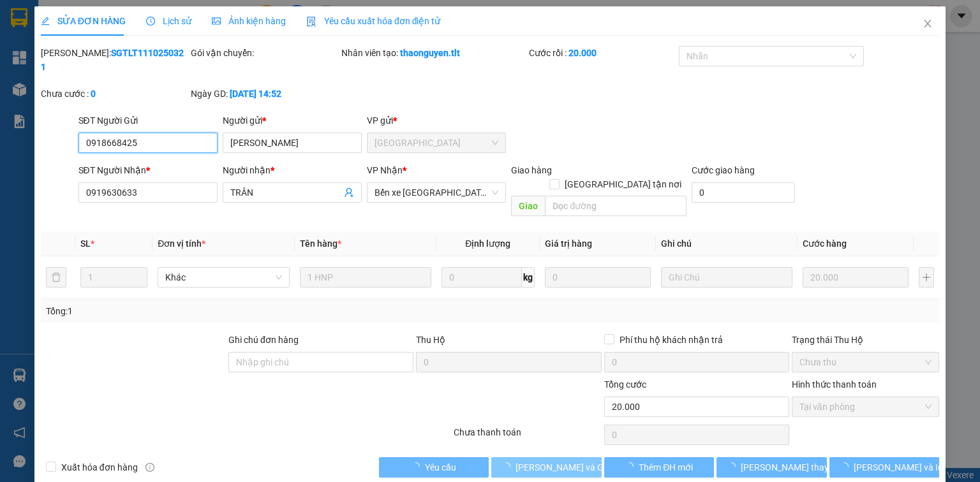  Describe the element at coordinates (264, 340) in the screenshot. I see `label: Ghi chú đơn hàng` at that location.